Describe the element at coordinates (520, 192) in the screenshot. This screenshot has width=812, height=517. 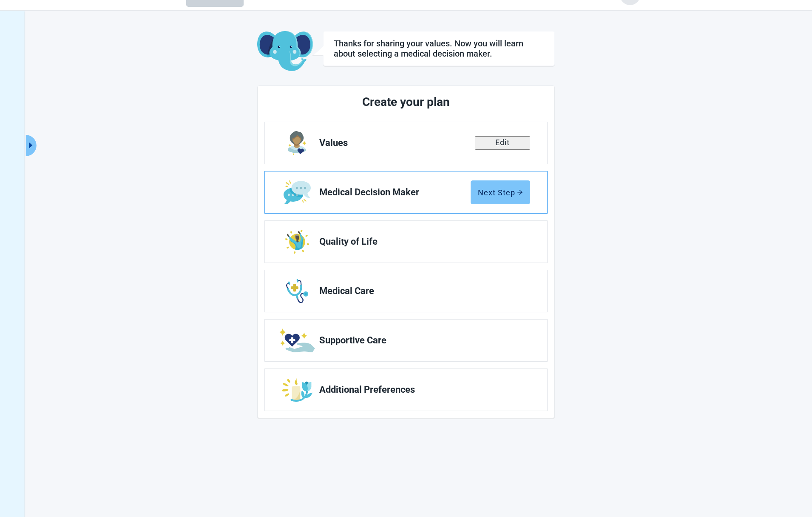
I see `span: arrow-right` at that location.